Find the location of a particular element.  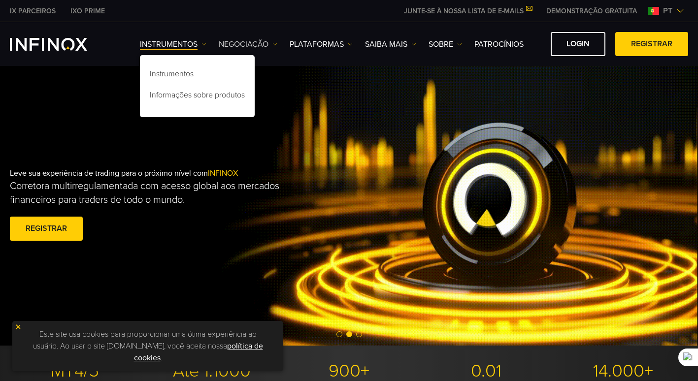

a: Saiba mais is located at coordinates (391, 44).